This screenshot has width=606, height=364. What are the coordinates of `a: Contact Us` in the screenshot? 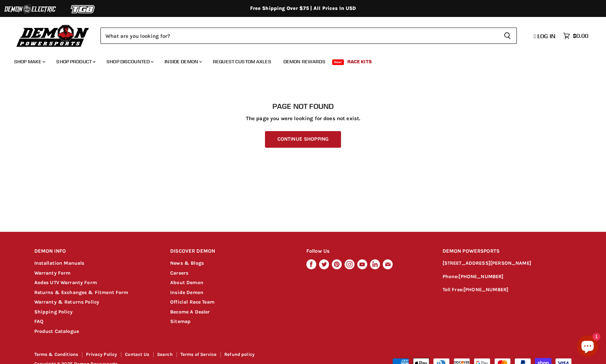 It's located at (137, 354).